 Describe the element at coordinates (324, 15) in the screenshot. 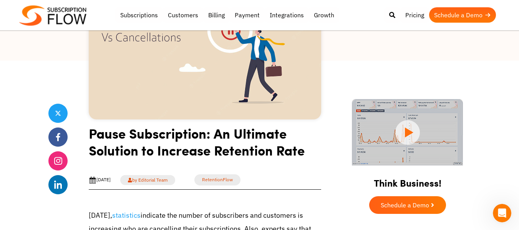

I see `a: Growth` at that location.